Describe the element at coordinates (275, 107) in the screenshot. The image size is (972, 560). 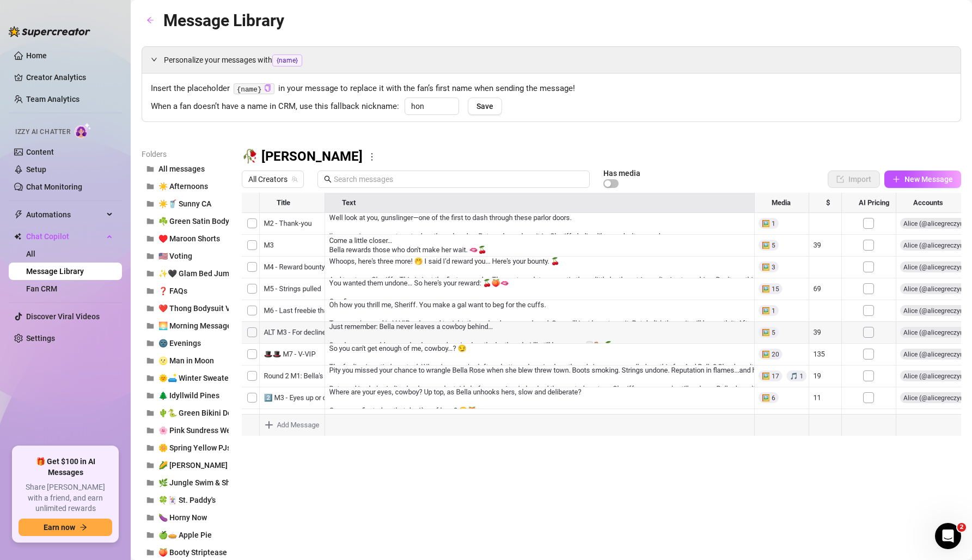
I see `span: When a fan doesn’t have a name in CRM, use this fallback nickname:` at that location.